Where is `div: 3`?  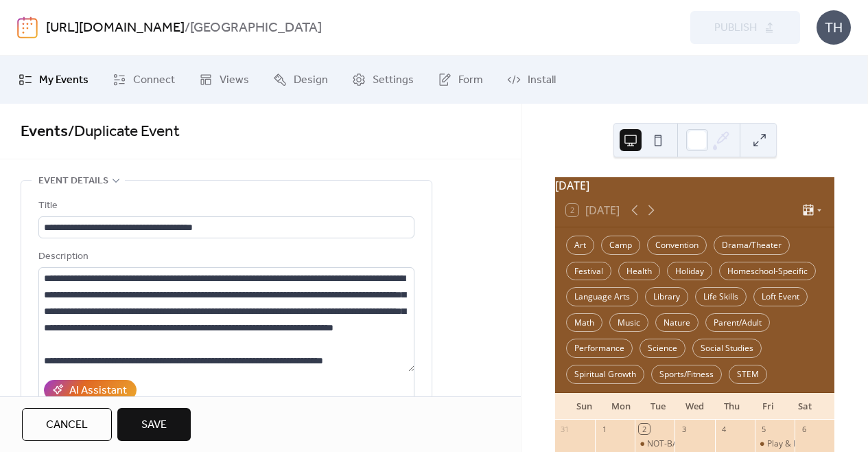 div: 3 is located at coordinates (683, 429).